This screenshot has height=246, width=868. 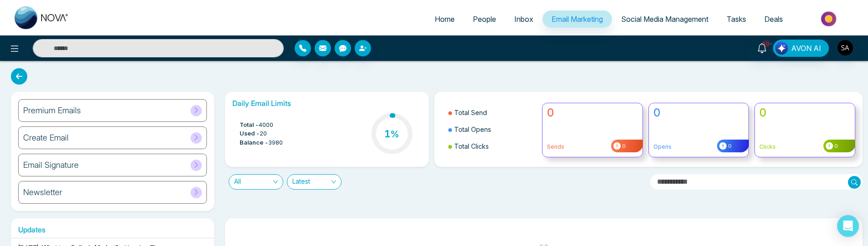 I want to click on a: Home, so click(x=445, y=19).